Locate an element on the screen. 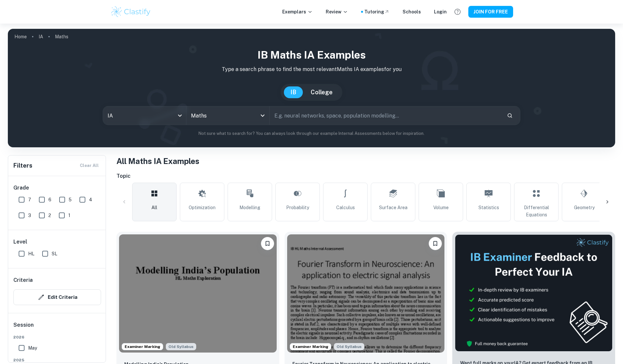 This screenshot has width=623, height=364. img: Maths IA example thumbnail: Fourier Transform in Neuroscience: An ap is located at coordinates (366, 293).